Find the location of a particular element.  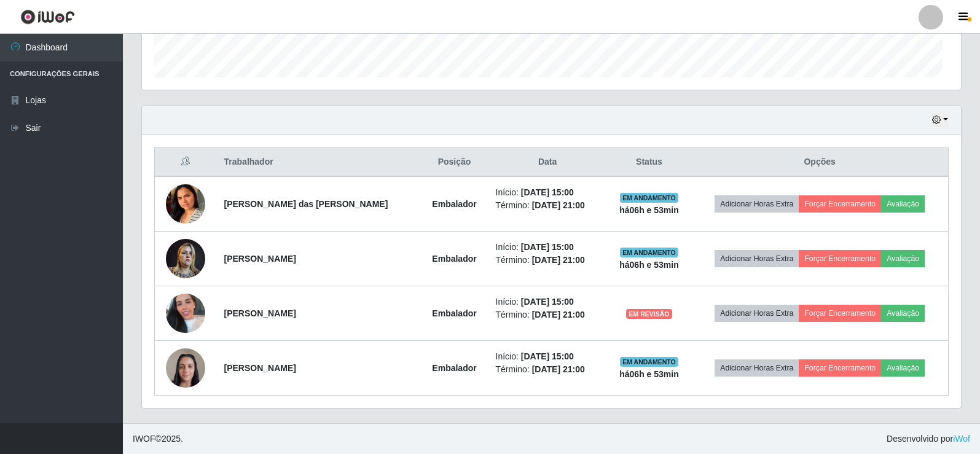

span: EM REVISÃO is located at coordinates (649, 314).